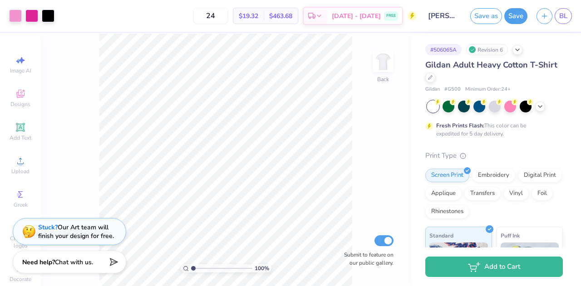 The image size is (581, 286). I want to click on span: Gildan Adult Heavy Cotton T-Shirt, so click(491, 65).